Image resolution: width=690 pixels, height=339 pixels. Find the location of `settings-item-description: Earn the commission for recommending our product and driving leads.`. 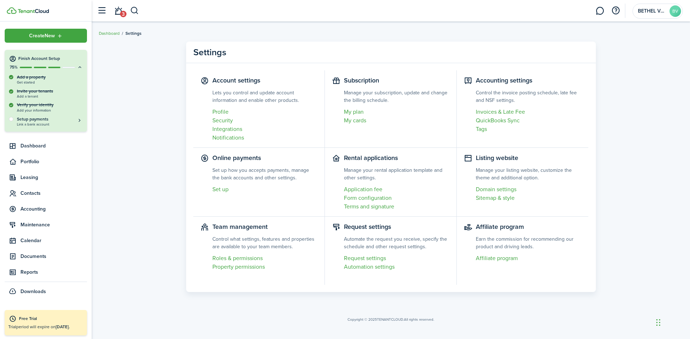

settings-item-description: Earn the commission for recommending our product and driving leads. is located at coordinates (528, 243).